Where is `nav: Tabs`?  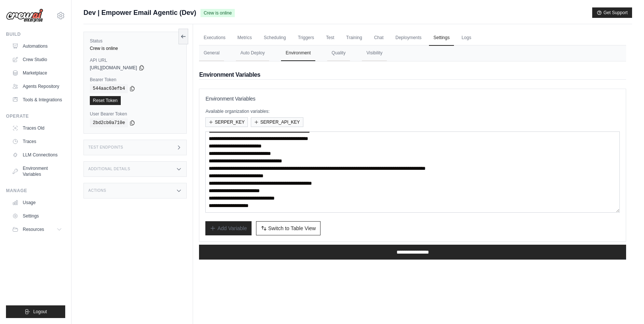
nav: Tabs is located at coordinates (413, 53).